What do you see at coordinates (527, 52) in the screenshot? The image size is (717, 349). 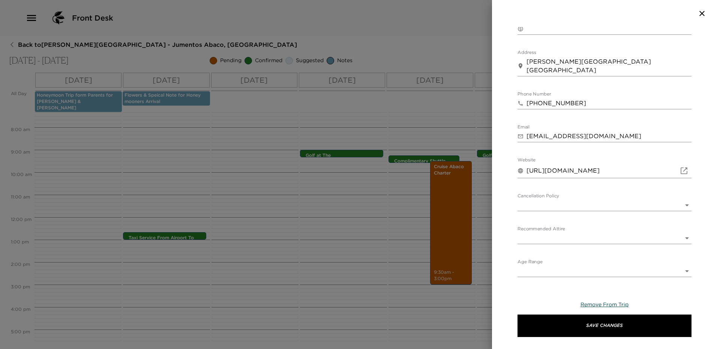 I see `label: Address` at bounding box center [527, 52].